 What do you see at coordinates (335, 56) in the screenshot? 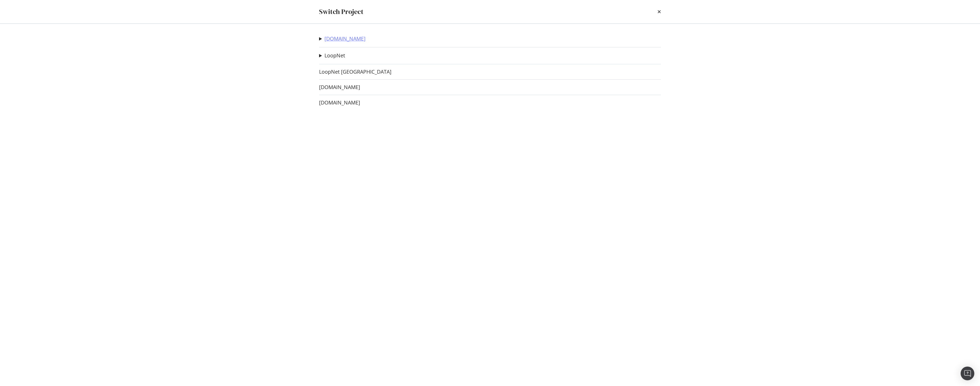
I see `a: LoopNet` at bounding box center [335, 56].